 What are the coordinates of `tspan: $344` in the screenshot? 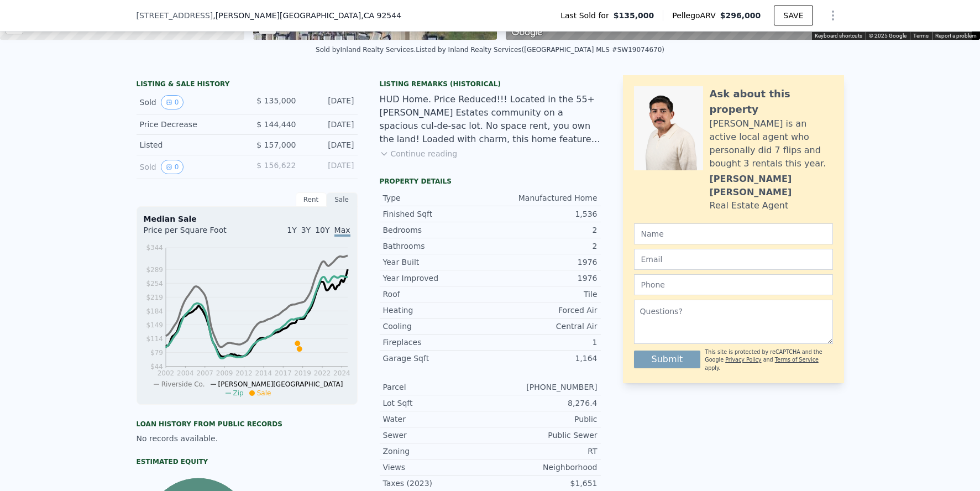 It's located at (154, 248).